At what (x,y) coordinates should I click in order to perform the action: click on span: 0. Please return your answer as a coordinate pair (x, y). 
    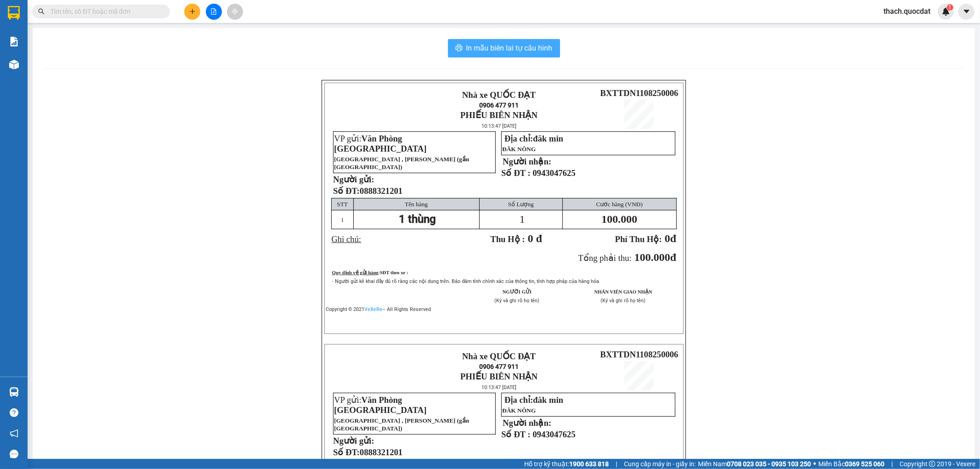
    Looking at the image, I should click on (668, 239).